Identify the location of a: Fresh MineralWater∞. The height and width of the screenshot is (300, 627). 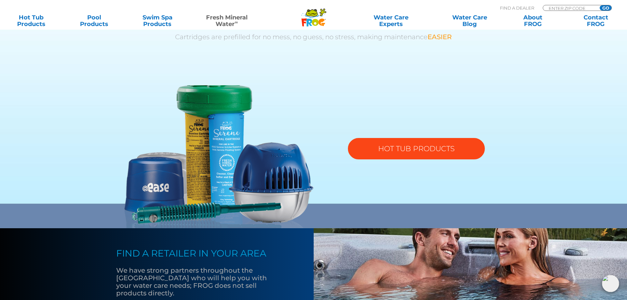
(226, 21).